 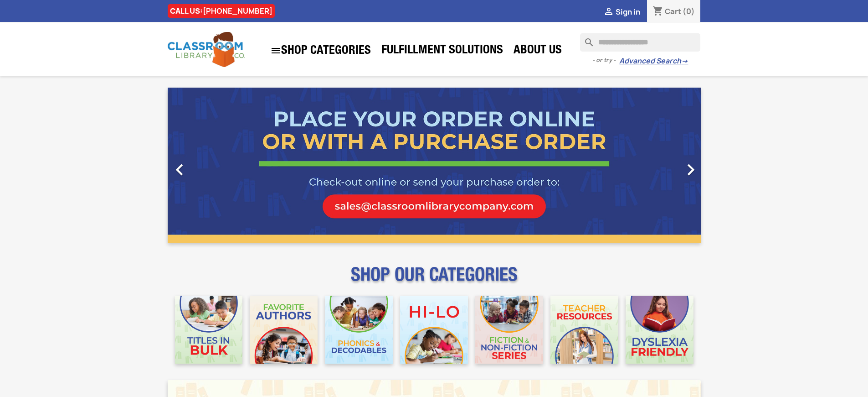 I want to click on span: Cart, so click(x=673, y=12).